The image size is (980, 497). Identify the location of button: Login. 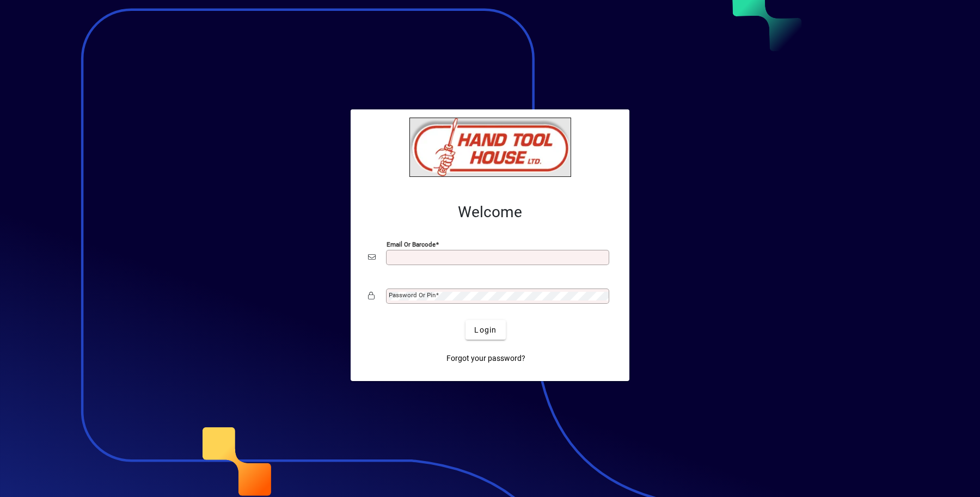
(485, 329).